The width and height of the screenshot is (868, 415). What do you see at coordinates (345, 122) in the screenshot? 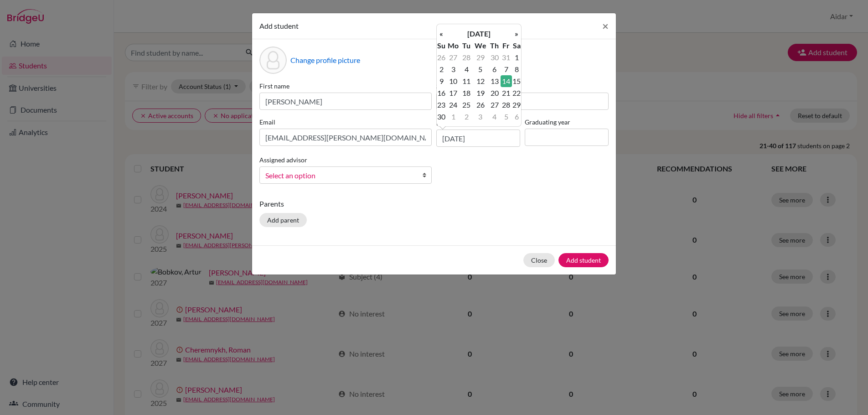
I see `label: Email` at bounding box center [345, 122].